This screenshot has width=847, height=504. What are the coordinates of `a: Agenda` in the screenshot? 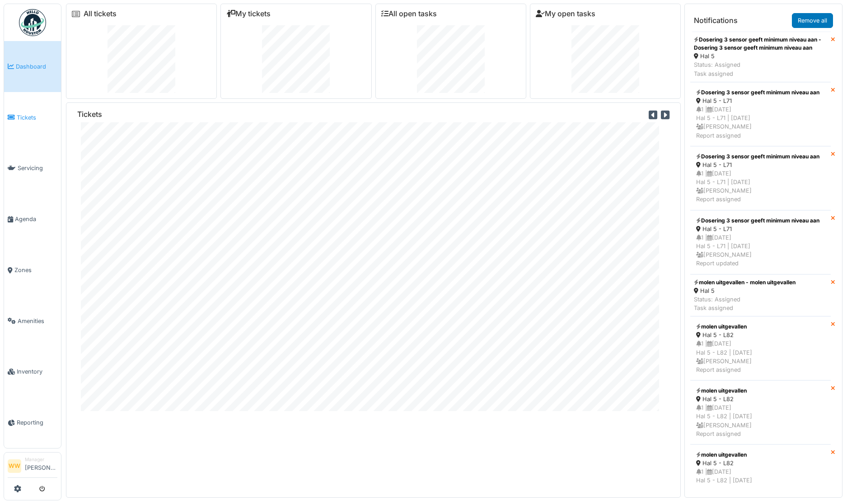 It's located at (32, 219).